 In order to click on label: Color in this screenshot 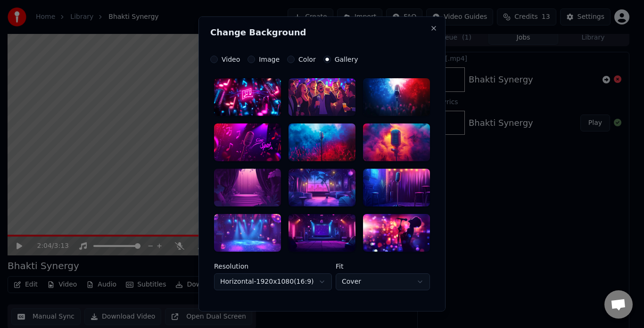, I will do `click(307, 60)`.